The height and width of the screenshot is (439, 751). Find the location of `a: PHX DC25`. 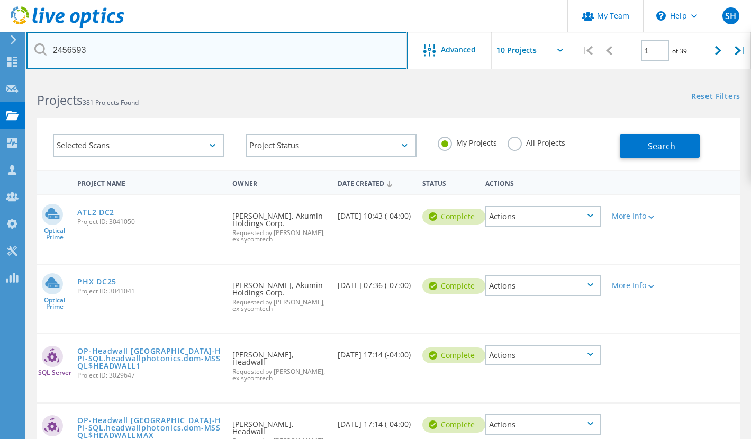

a: PHX DC25 is located at coordinates (97, 282).